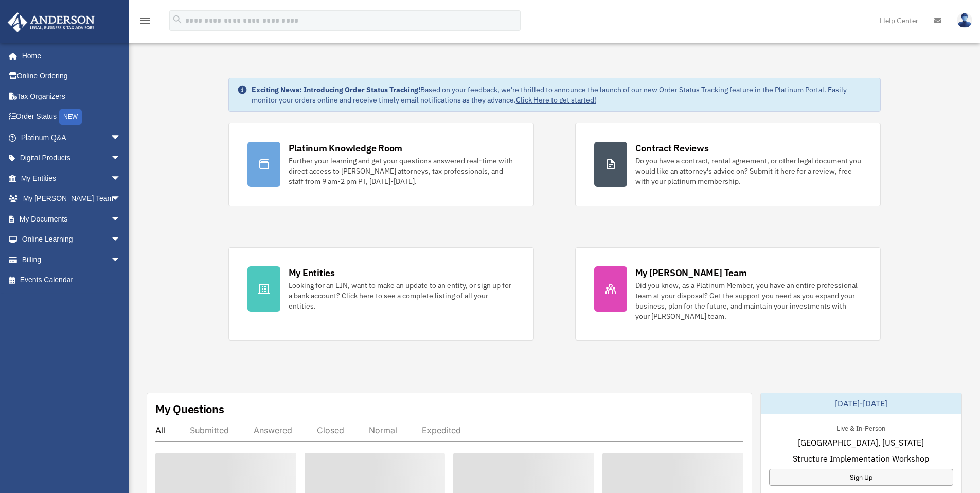 The height and width of the screenshot is (493, 980). What do you see at coordinates (69, 56) in the screenshot?
I see `a: Home` at bounding box center [69, 56].